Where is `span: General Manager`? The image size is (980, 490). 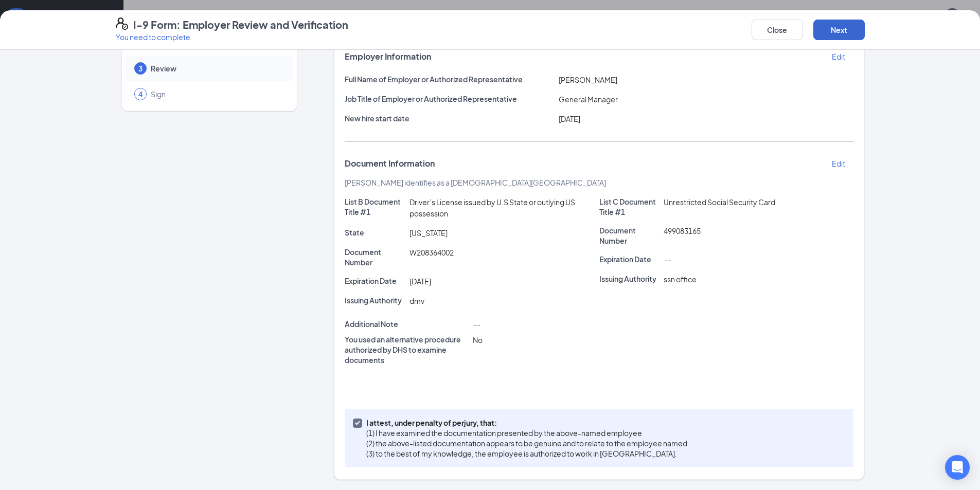
span: General Manager is located at coordinates (588, 99).